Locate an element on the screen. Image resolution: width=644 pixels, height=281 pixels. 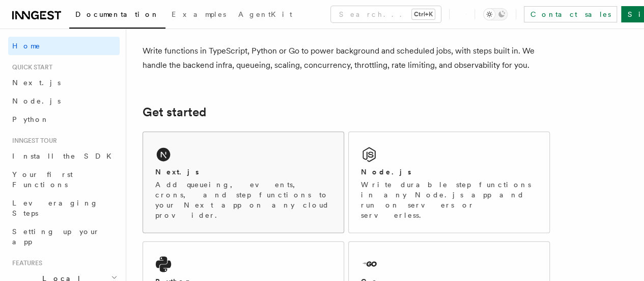
p: Write durable step functions in any Node.js app and run on servers or serverless. is located at coordinates (449, 200).